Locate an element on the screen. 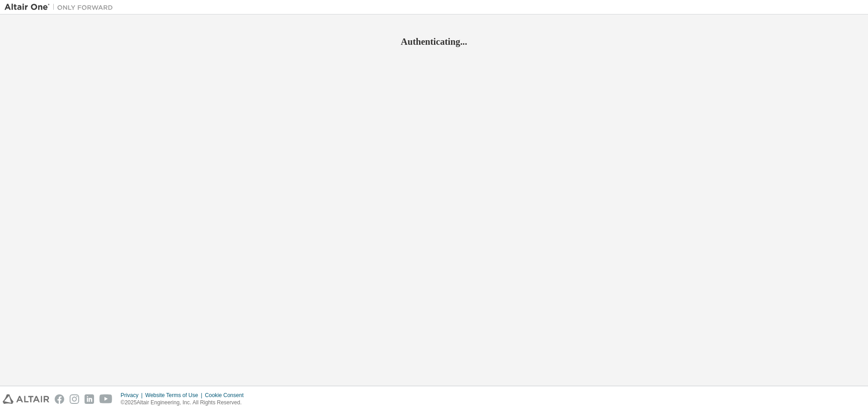 The height and width of the screenshot is (412, 868). p: © 2025 Altair Engineering, Inc. All Rights Reserved. is located at coordinates (185, 402).